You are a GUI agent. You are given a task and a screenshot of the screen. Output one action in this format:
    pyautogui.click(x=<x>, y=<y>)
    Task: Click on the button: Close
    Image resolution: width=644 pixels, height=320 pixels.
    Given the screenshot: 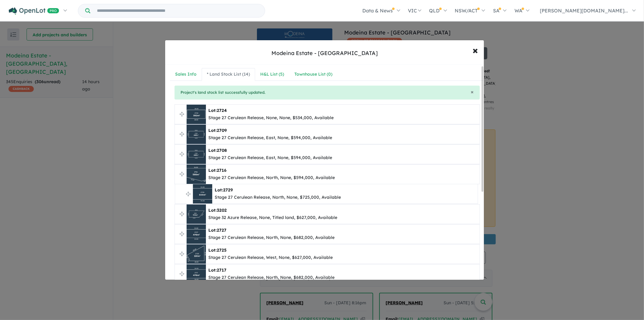 What is the action you would take?
    pyautogui.click(x=472, y=92)
    